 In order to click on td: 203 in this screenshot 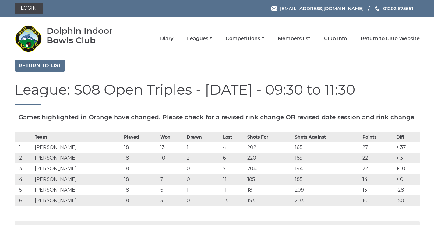, I will do `click(327, 200)`.